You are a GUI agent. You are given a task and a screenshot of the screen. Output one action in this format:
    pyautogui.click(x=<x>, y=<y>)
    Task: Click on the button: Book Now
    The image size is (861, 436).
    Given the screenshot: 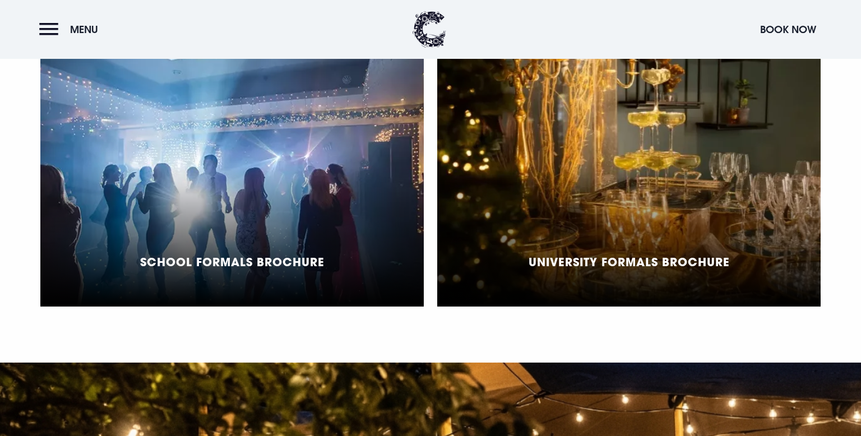 What is the action you would take?
    pyautogui.click(x=788, y=29)
    